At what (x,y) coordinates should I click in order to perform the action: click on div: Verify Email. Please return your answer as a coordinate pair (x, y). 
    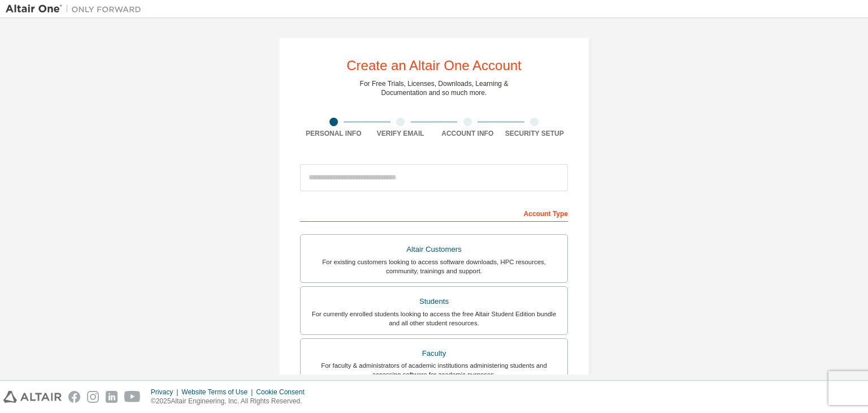
    Looking at the image, I should click on (400, 133).